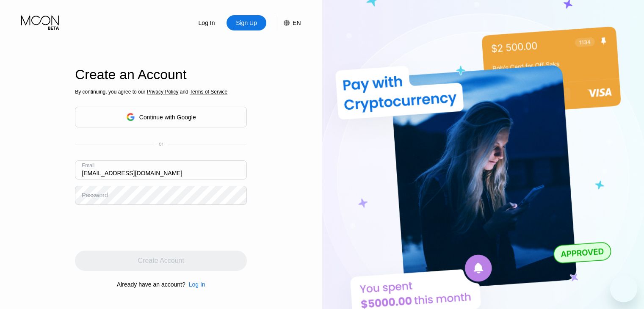 This screenshot has height=309, width=644. I want to click on div: Already have an account?, so click(151, 284).